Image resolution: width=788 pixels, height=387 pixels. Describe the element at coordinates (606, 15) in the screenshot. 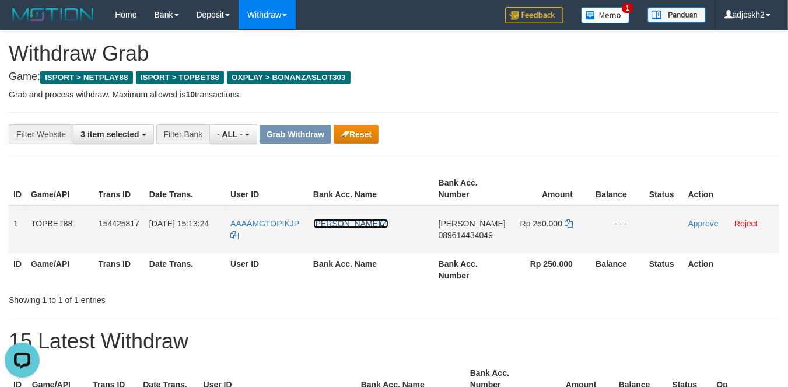

I see `img: Button%20Memo.svg` at that location.